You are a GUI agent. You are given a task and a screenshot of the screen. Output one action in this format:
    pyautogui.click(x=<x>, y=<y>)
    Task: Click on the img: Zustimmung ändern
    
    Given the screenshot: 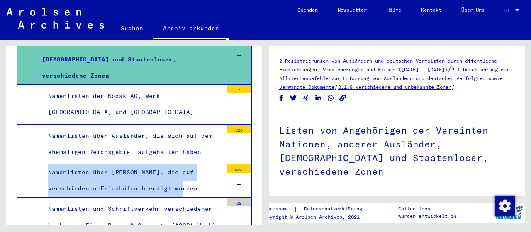 What is the action you would take?
    pyautogui.click(x=505, y=206)
    